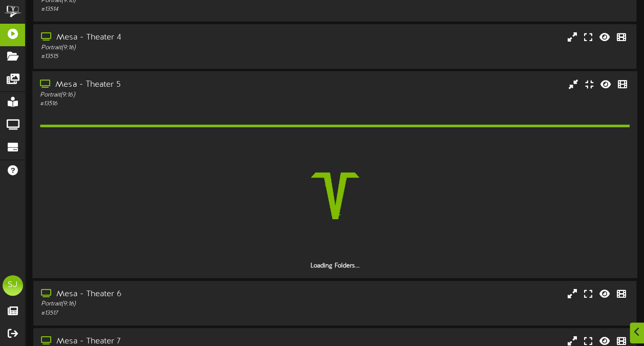  What do you see at coordinates (13, 285) in the screenshot?
I see `div: SJ` at bounding box center [13, 285].